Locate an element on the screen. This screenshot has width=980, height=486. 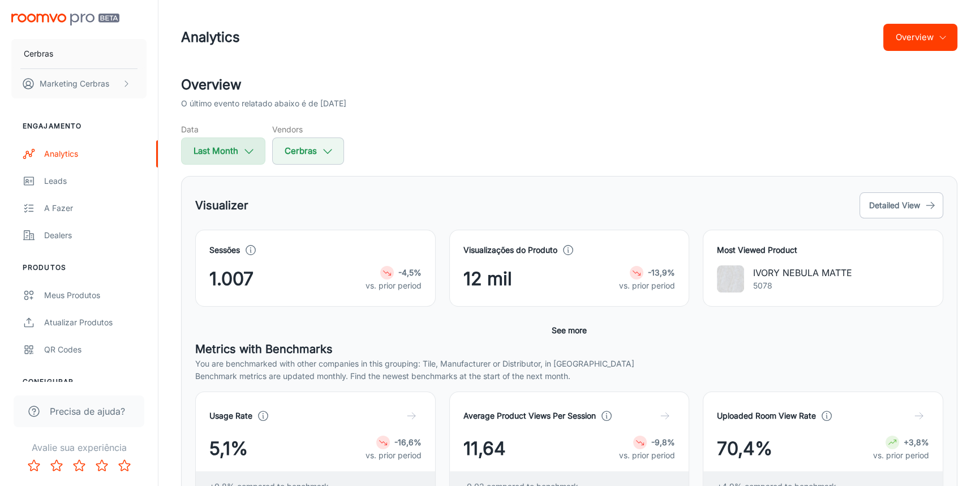
h4: Usage Rate is located at coordinates (231, 416).